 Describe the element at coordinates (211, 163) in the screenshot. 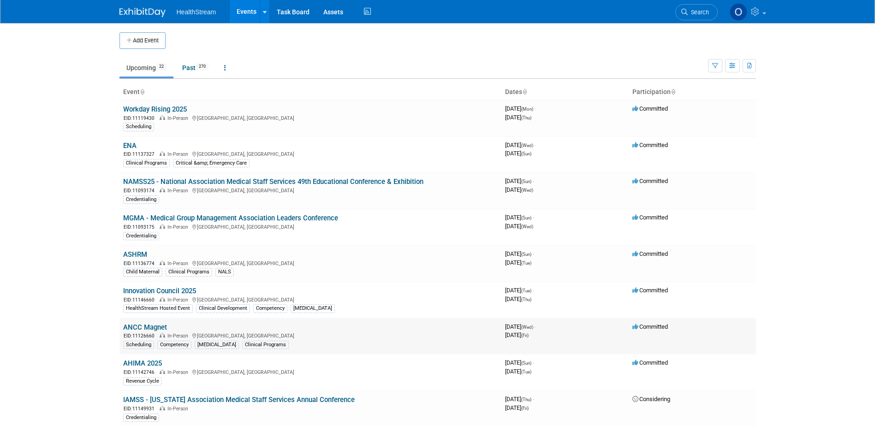

I see `div: Critical &amp; Emergency Care` at that location.